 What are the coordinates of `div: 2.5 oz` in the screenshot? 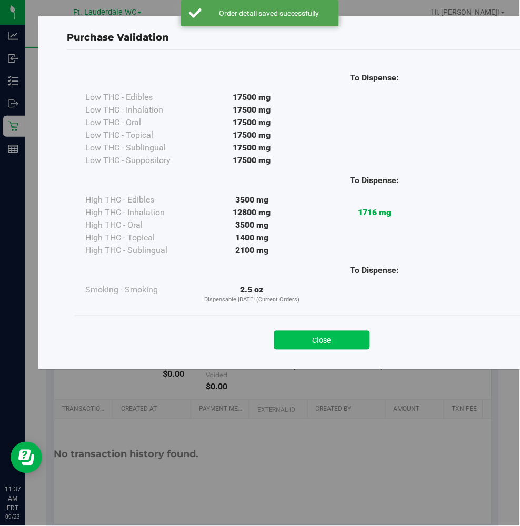 It's located at (252, 294).